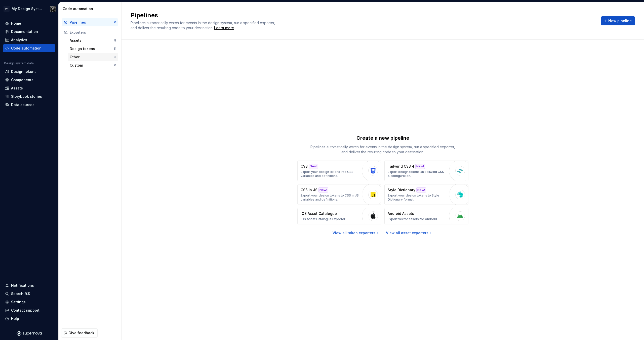  Describe the element at coordinates (28, 9) in the screenshot. I see `div: My Design System` at that location.